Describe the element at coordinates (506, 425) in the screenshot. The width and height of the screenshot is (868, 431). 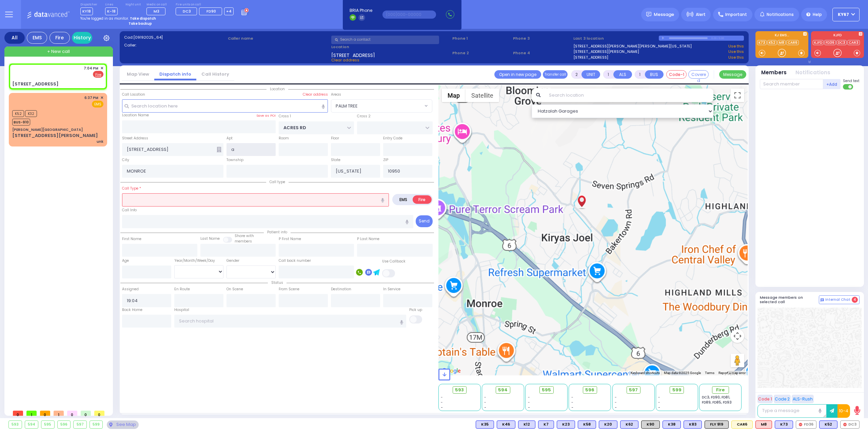
I see `div: K46` at that location.